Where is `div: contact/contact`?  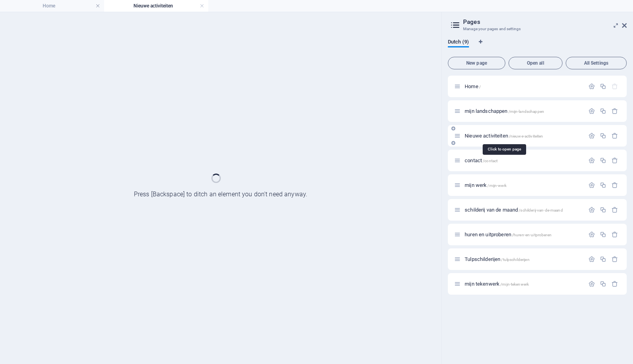 div: contact/contact is located at coordinates (524, 160).